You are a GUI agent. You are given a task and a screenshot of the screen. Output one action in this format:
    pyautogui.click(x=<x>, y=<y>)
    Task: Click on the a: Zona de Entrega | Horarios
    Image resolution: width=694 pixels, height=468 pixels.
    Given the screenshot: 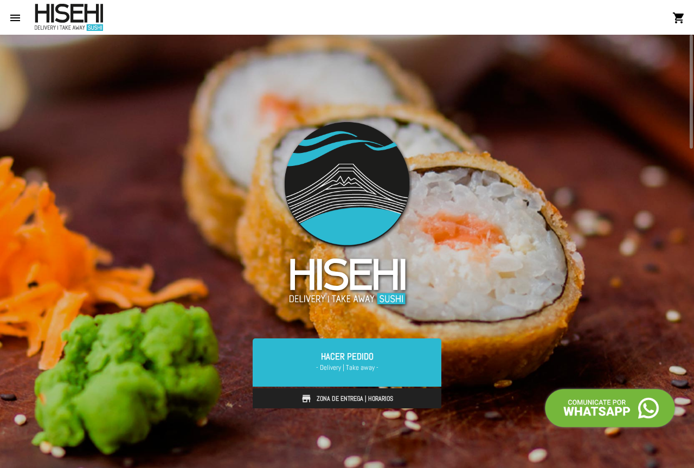 What is the action you would take?
    pyautogui.click(x=347, y=399)
    